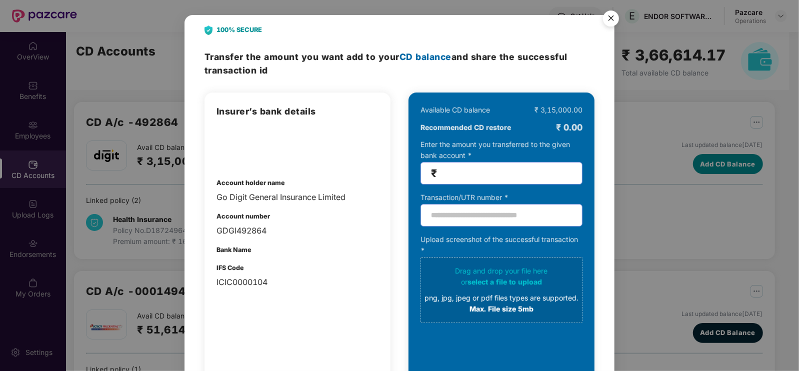 This screenshot has height=371, width=799. What do you see at coordinates (400, 64) in the screenshot?
I see `h3: Transfer the amount and share the successful transaction id` at bounding box center [400, 64].